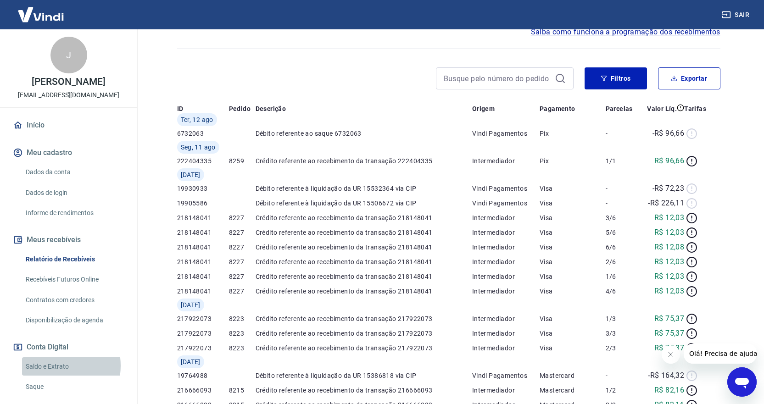 This screenshot has width=764, height=404. Describe the element at coordinates (690, 79) in the screenshot. I see `button: Exportar` at that location.